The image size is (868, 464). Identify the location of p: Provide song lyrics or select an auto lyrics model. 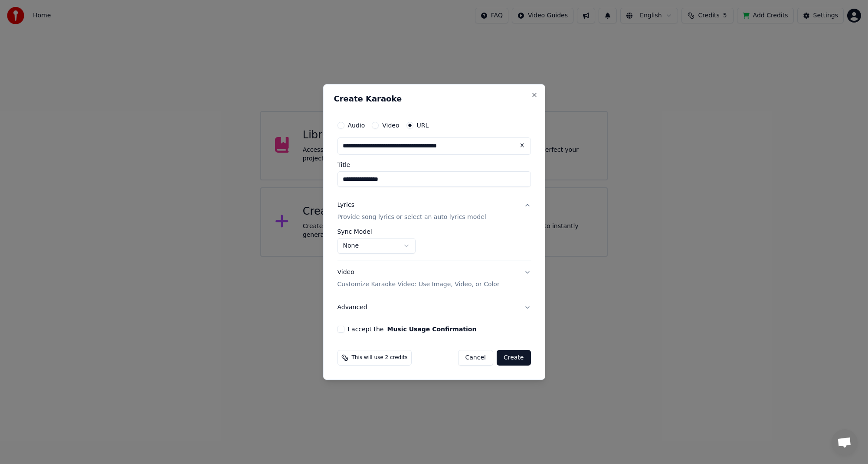
(412, 218).